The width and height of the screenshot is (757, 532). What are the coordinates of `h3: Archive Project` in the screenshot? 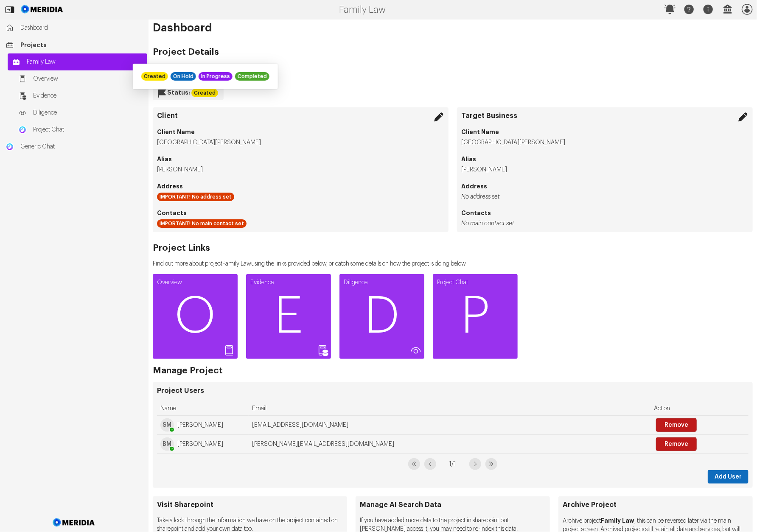 It's located at (656, 505).